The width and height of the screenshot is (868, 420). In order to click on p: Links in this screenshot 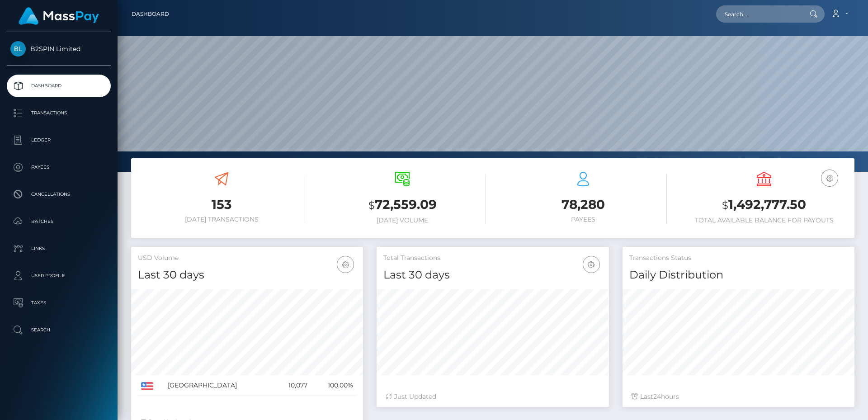, I will do `click(59, 248)`.